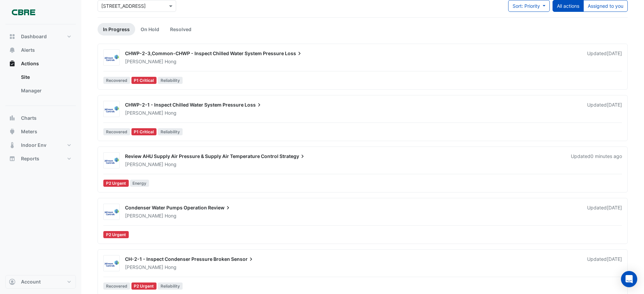 Image resolution: width=644 pixels, height=294 pixels. What do you see at coordinates (29, 131) in the screenshot?
I see `span: Meters` at bounding box center [29, 131].